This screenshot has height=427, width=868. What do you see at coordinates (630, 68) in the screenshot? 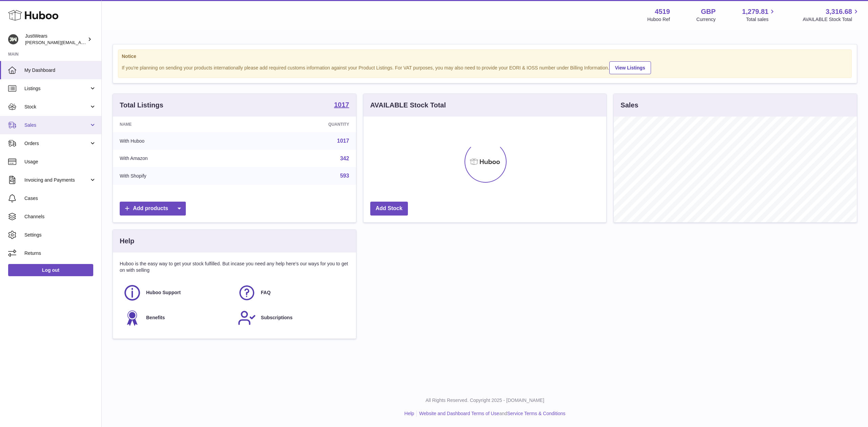
I see `a: View Listings` at bounding box center [630, 68].